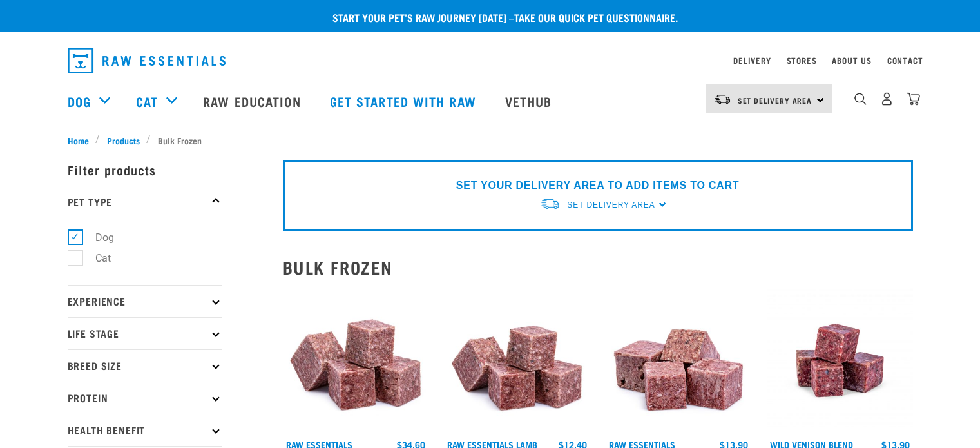  I want to click on span: Products, so click(123, 140).